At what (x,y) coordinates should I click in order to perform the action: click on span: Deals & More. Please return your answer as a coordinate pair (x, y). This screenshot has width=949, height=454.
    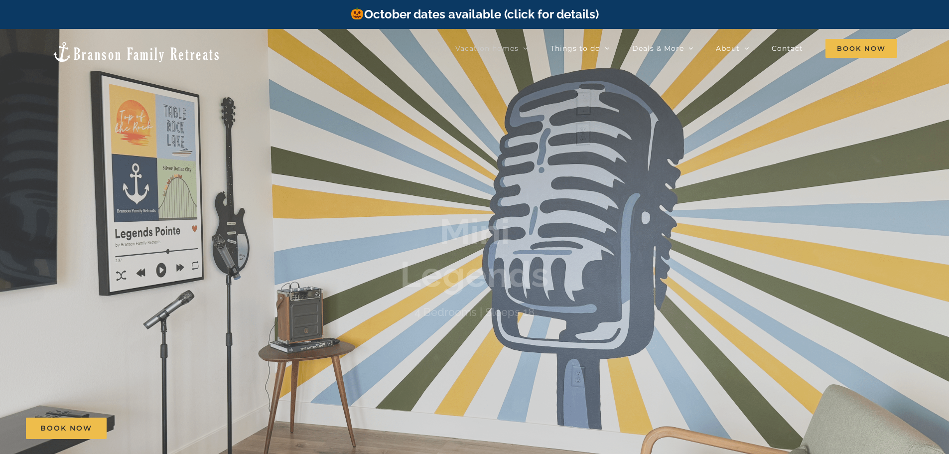
    Looking at the image, I should click on (658, 48).